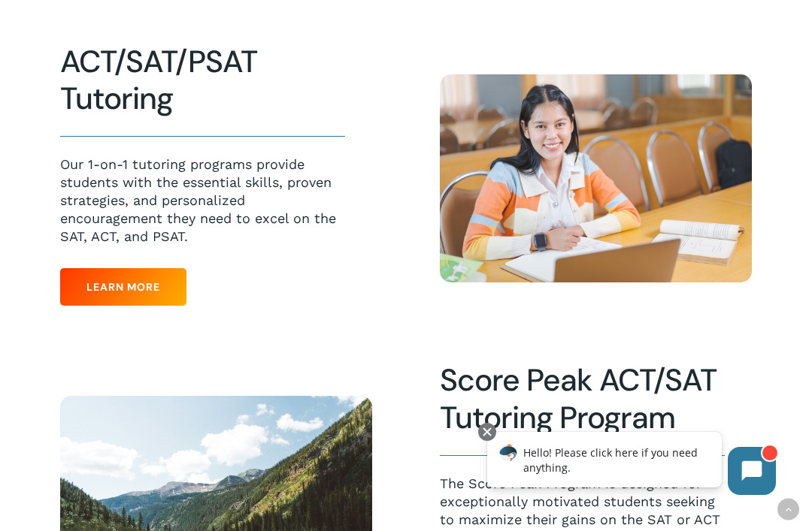 Image resolution: width=812 pixels, height=531 pixels. What do you see at coordinates (123, 287) in the screenshot?
I see `a: Learn More` at bounding box center [123, 287].